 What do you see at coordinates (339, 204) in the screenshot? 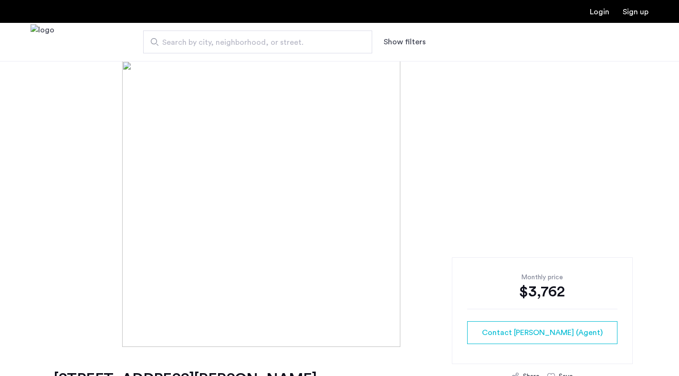
I see `img: [object%20Object]` at bounding box center [339, 204].